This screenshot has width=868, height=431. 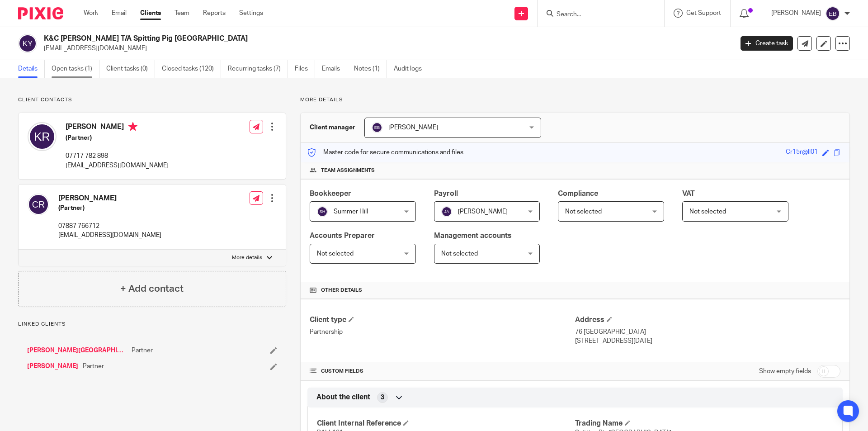 I want to click on span: VAT, so click(x=689, y=194).